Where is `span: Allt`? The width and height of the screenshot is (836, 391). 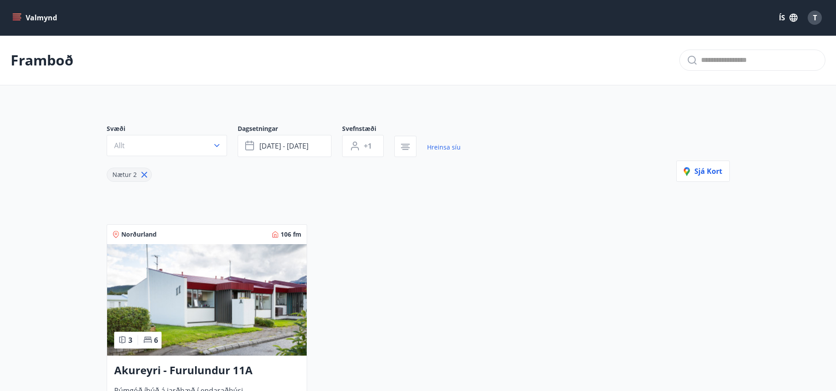 span: Allt is located at coordinates (120, 146).